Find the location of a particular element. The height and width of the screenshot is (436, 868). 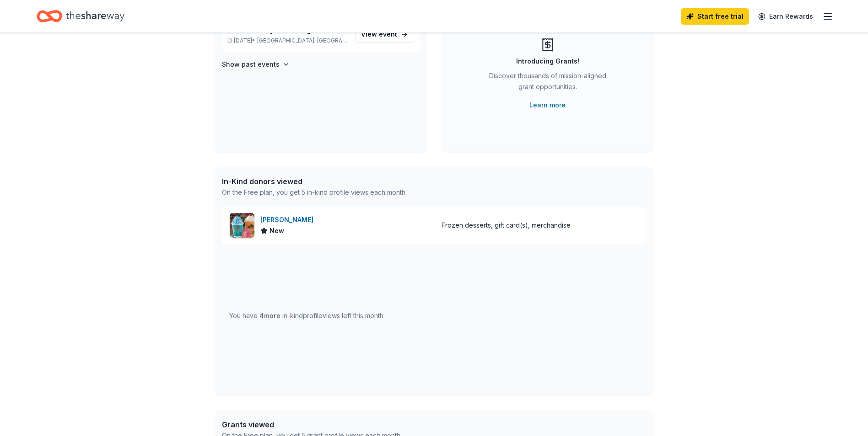

a: Start free trial is located at coordinates (714, 16).